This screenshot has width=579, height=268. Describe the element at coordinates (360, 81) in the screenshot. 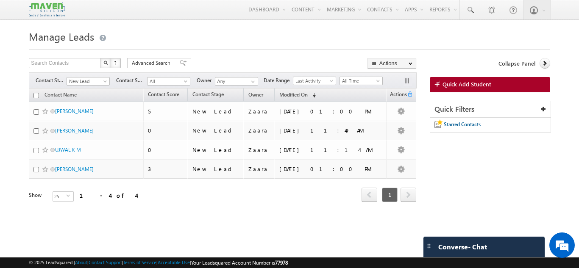

I see `span: All Time` at that location.